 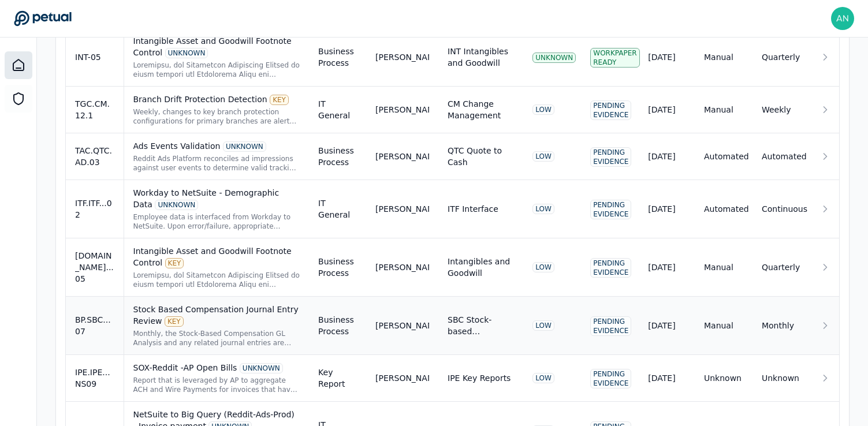 What do you see at coordinates (216, 146) in the screenshot?
I see `div: Ads Events Validation` at bounding box center [216, 146].